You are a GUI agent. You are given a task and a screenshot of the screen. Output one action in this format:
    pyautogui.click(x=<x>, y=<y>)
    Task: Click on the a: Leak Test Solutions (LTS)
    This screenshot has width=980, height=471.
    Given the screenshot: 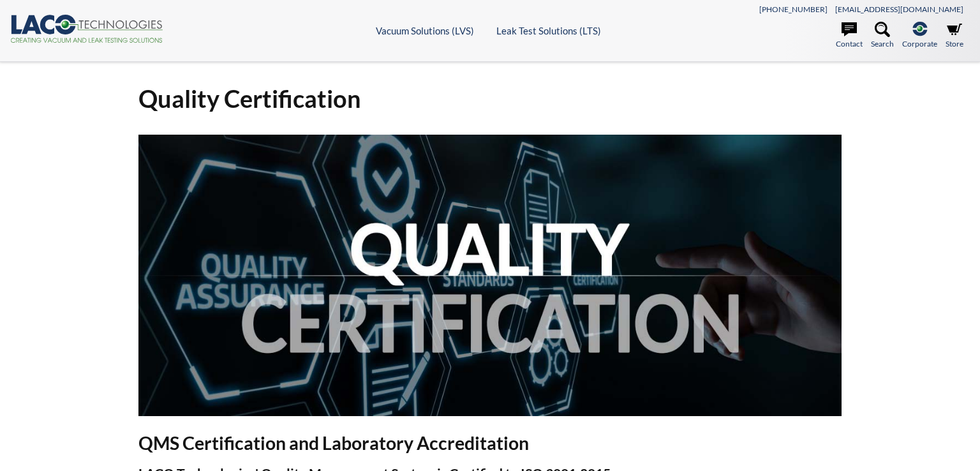 What is the action you would take?
    pyautogui.click(x=548, y=30)
    